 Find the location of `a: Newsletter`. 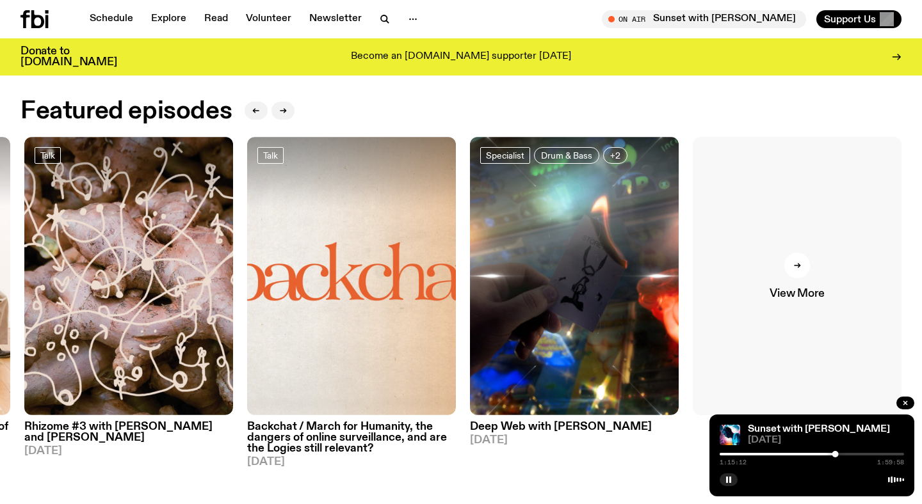

a: Newsletter is located at coordinates (335, 19).